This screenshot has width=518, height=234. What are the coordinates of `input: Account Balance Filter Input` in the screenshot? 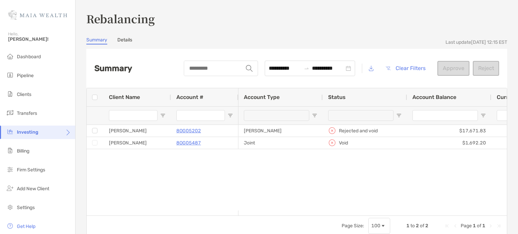 It's located at (445, 116).